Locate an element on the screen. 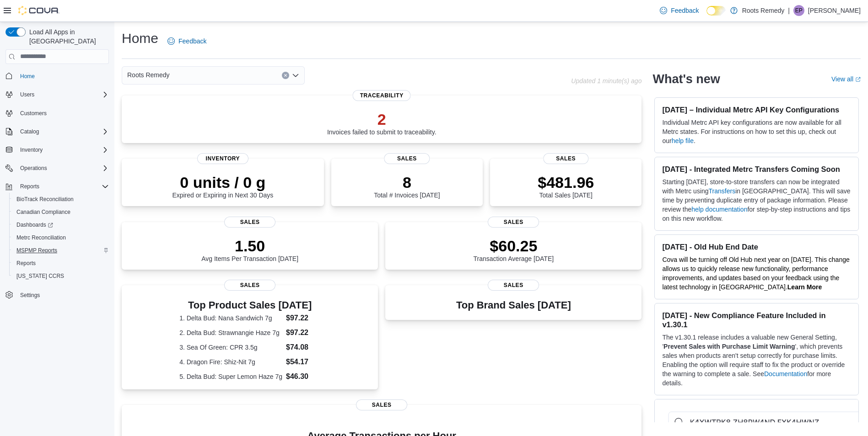 Image resolution: width=868 pixels, height=436 pixels. a: Learn More is located at coordinates (804, 287).